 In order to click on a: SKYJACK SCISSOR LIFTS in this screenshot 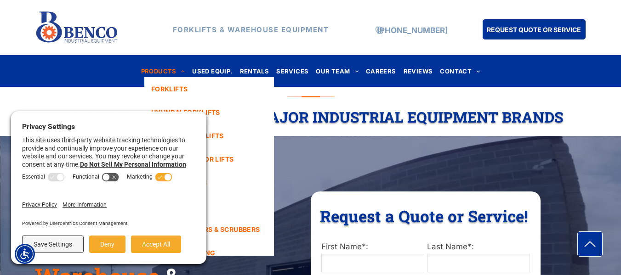, I will do `click(209, 159)`.